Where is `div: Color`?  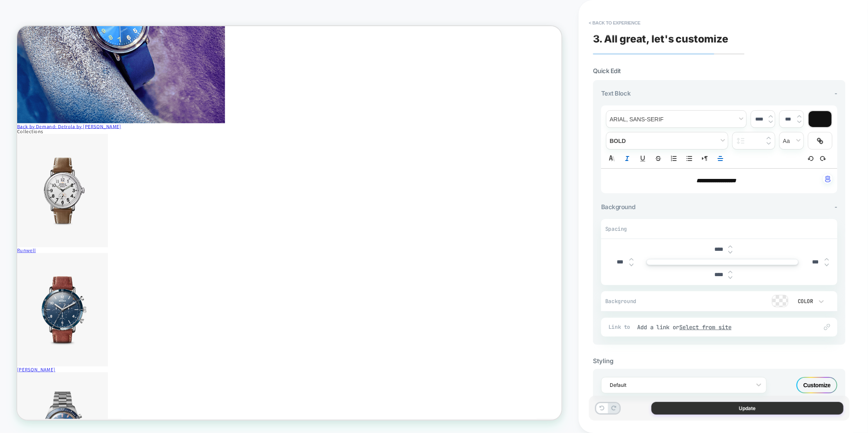
div: Color is located at coordinates (805, 301).